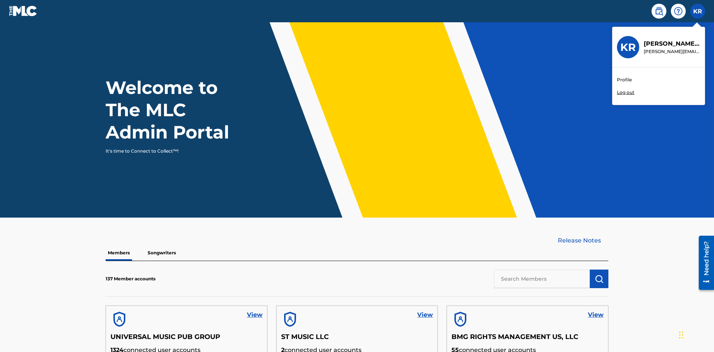 The height and width of the screenshot is (352, 714). Describe the element at coordinates (678, 11) in the screenshot. I see `img: help` at that location.